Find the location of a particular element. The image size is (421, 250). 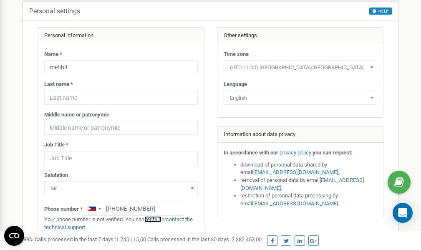

strong: In accordance with our is located at coordinates (251, 152).